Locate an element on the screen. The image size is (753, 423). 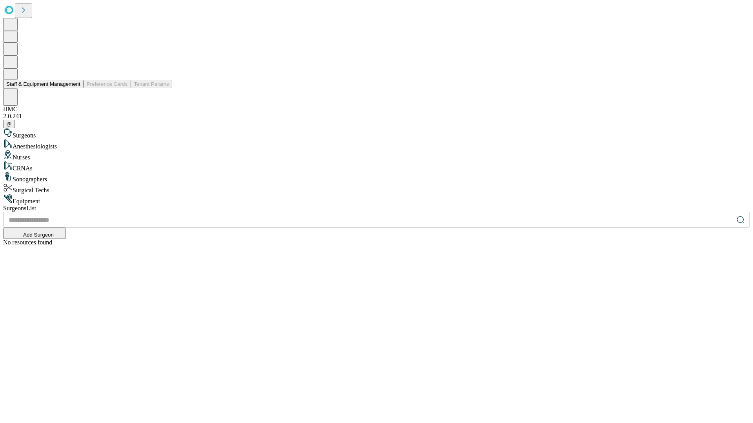
div: Surgeons List is located at coordinates (376, 209).